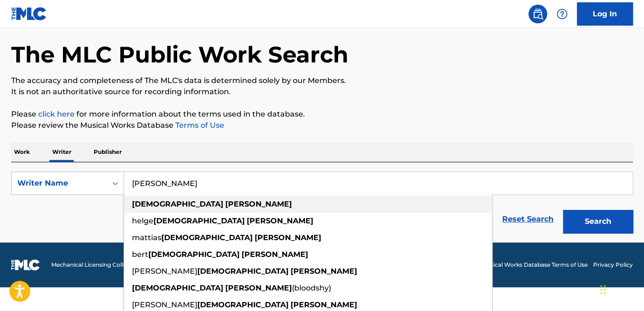 The width and height of the screenshot is (644, 311). What do you see at coordinates (106, 265) in the screenshot?
I see `span: Mechanical Licensing Collective © 2025` at bounding box center [106, 265].